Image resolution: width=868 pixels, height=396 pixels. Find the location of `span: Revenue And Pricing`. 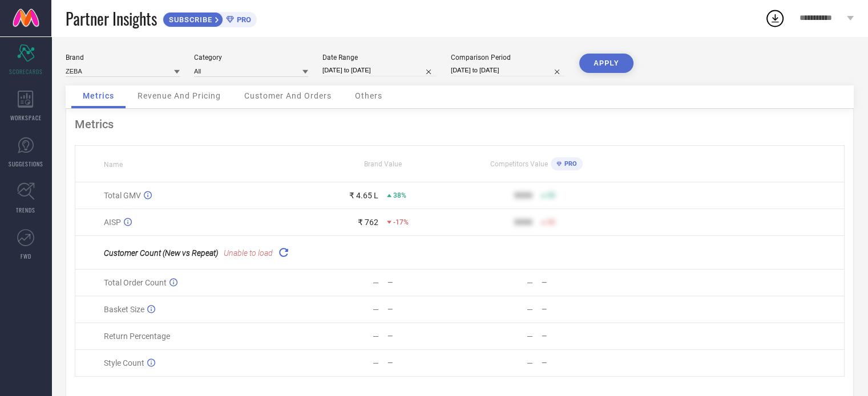

span: Revenue And Pricing is located at coordinates (179, 96).